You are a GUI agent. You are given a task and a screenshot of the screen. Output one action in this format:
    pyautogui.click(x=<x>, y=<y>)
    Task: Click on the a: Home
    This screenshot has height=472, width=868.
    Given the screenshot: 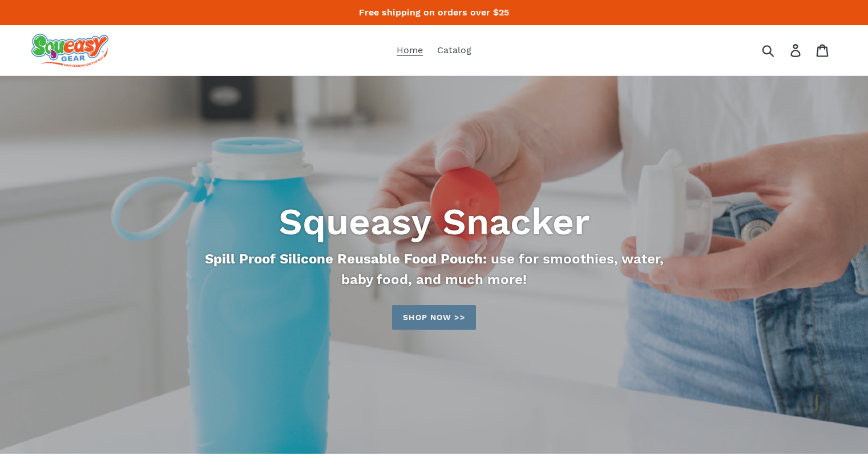 What is the action you would take?
    pyautogui.click(x=410, y=50)
    